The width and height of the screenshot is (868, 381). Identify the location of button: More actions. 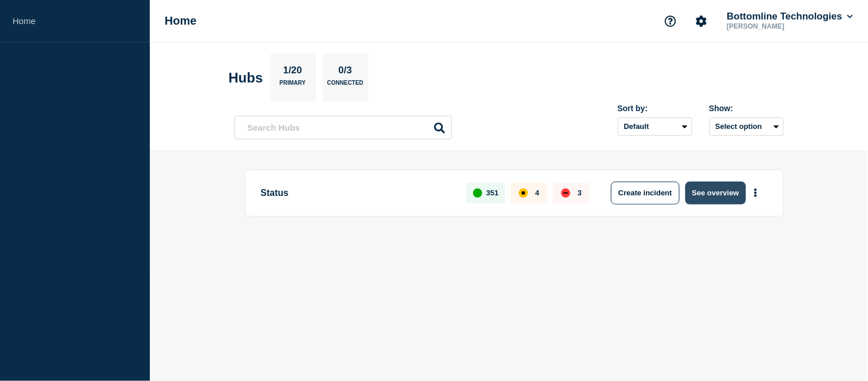
(756, 192).